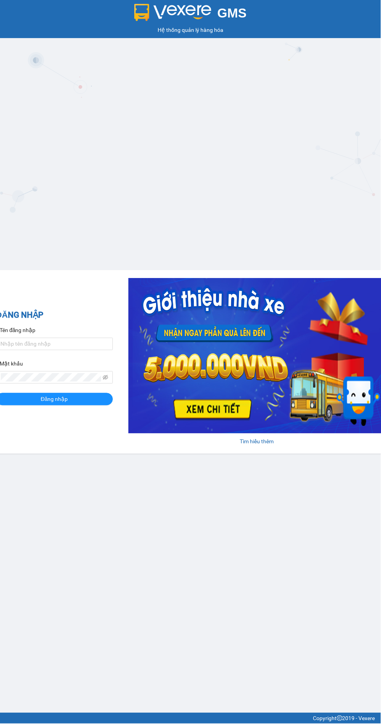 Image resolution: width=381 pixels, height=724 pixels. Describe the element at coordinates (173, 12) in the screenshot. I see `img: logo 2` at that location.